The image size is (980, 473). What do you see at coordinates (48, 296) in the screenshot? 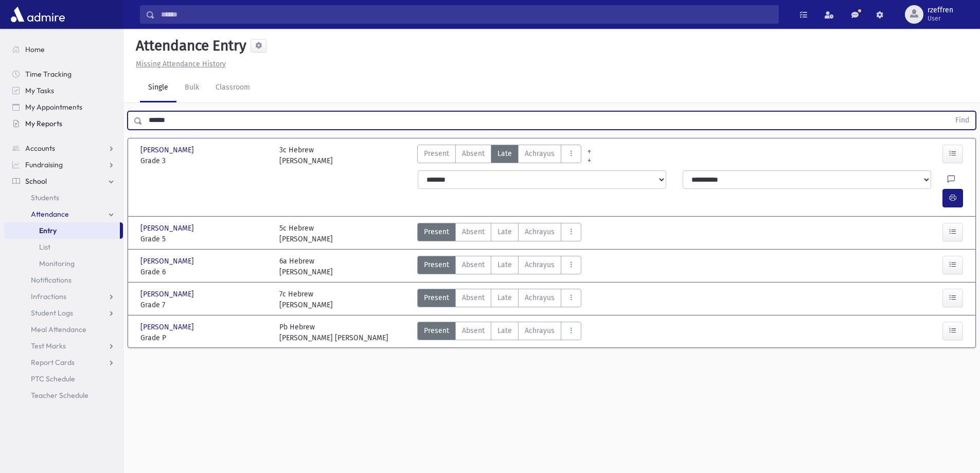
I see `span: Infractions` at bounding box center [48, 296].